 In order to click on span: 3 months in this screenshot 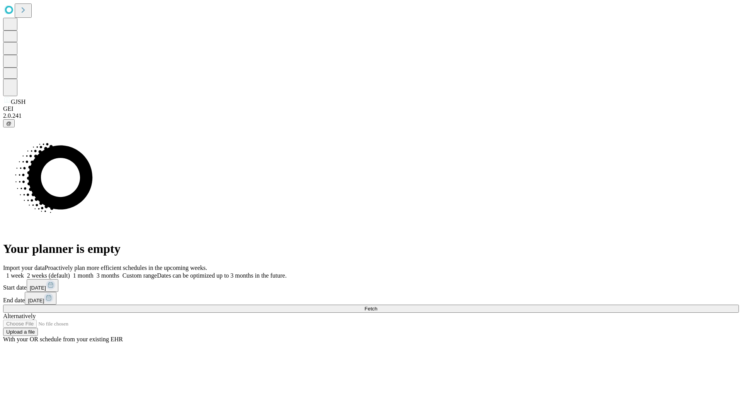, I will do `click(108, 276)`.